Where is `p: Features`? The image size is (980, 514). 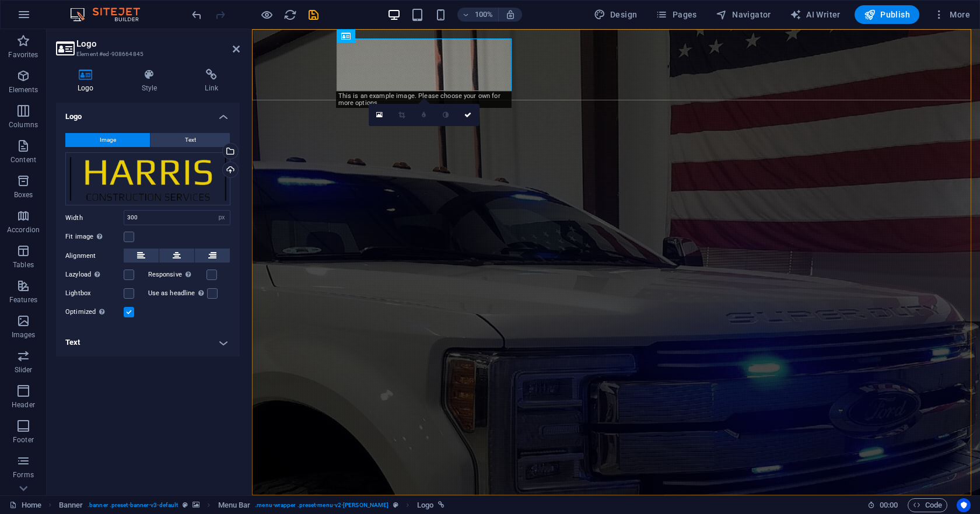 p: Features is located at coordinates (24, 300).